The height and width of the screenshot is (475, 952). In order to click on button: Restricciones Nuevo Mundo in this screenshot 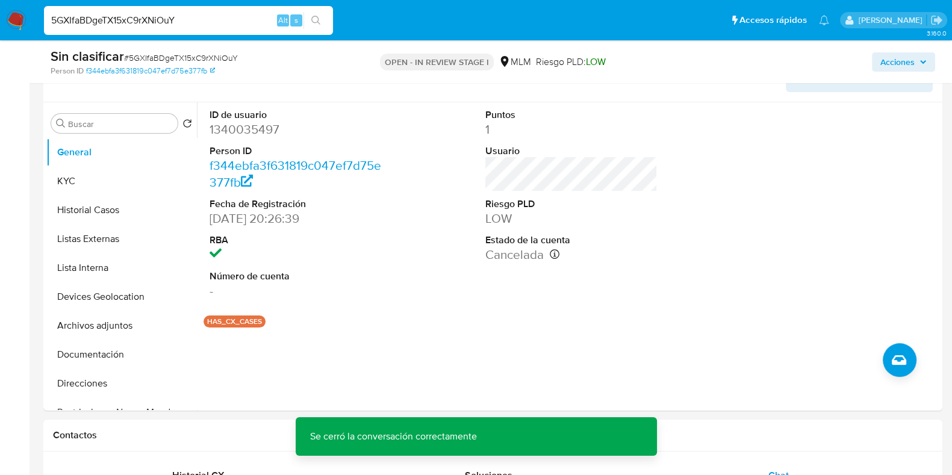, I will do `click(122, 412)`.